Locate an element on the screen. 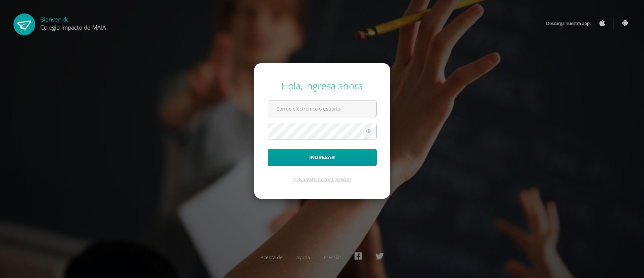 The image size is (644, 278). input: Correo electrónico o usuario is located at coordinates (322, 108).